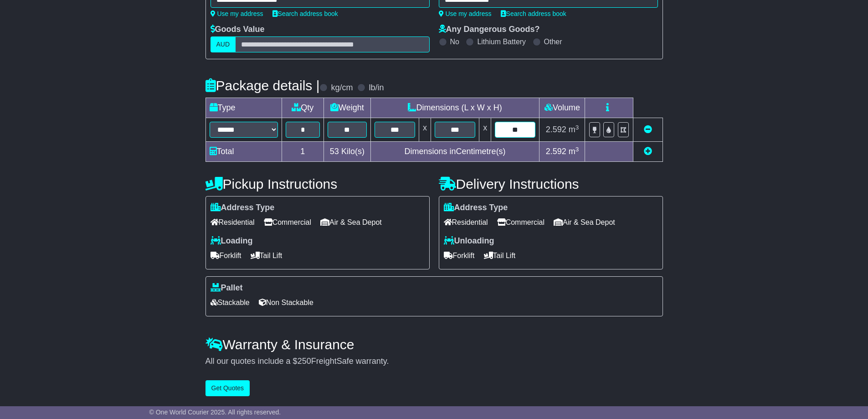 The height and width of the screenshot is (419, 868). What do you see at coordinates (237, 30) in the screenshot?
I see `label: Goods Value` at bounding box center [237, 30].